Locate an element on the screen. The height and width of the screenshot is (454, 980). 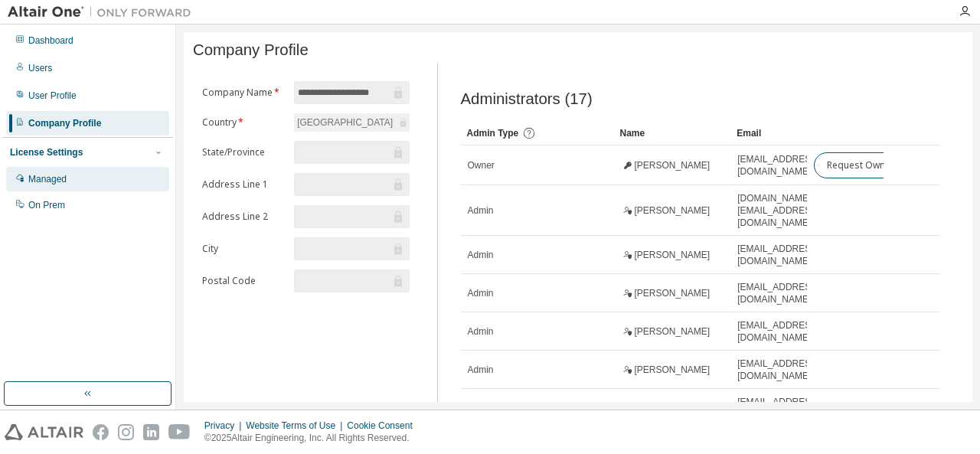
p: © 2025 Altair Engineering, Inc. All Rights Reserved. is located at coordinates (313, 438).